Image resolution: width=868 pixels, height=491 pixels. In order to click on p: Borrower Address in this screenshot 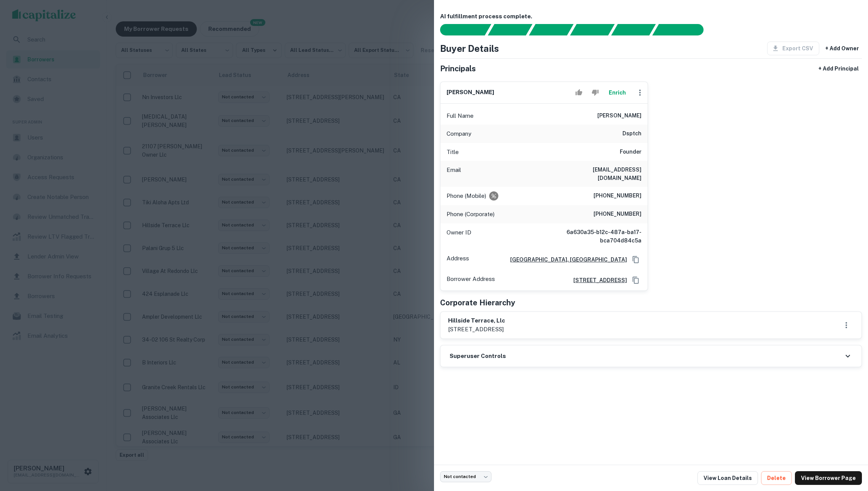, I will do `click(471, 280)`.